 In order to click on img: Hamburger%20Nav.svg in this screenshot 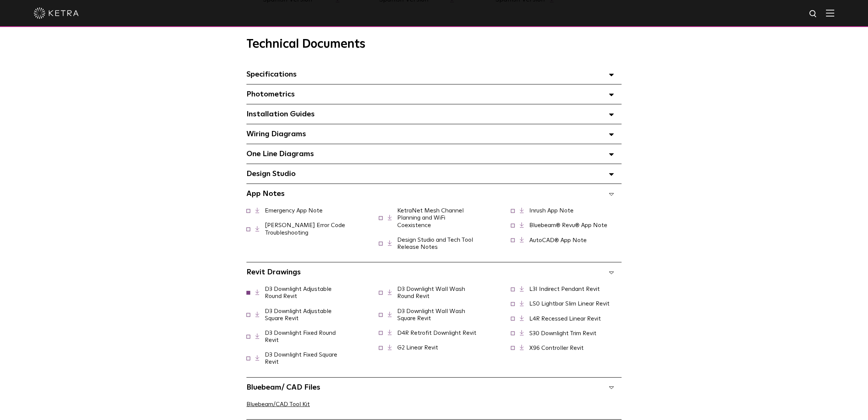, I will do `click(830, 12)`.